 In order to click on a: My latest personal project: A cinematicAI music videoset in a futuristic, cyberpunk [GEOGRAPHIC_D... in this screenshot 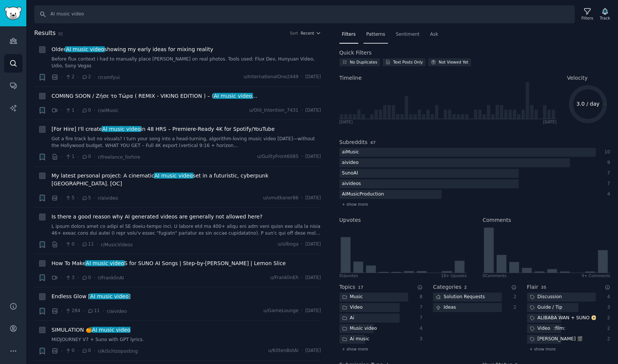, I will do `click(186, 180)`.